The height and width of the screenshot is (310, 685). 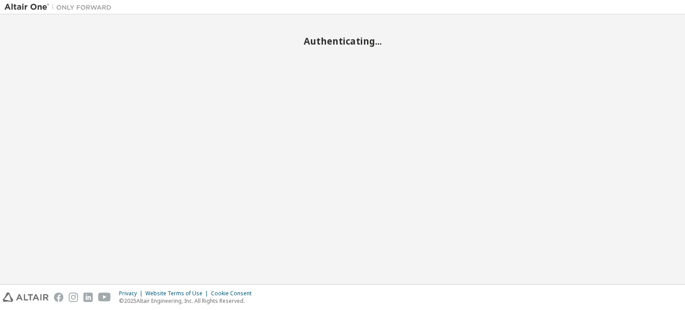 What do you see at coordinates (178, 293) in the screenshot?
I see `div: Website Terms of Use` at bounding box center [178, 293].